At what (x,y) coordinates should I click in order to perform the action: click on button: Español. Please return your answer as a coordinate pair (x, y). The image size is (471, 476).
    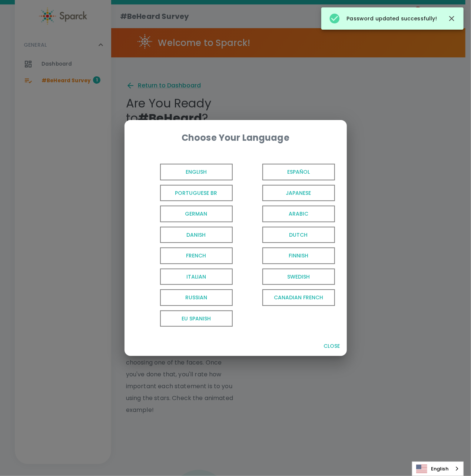
    Looking at the image, I should click on (286, 172).